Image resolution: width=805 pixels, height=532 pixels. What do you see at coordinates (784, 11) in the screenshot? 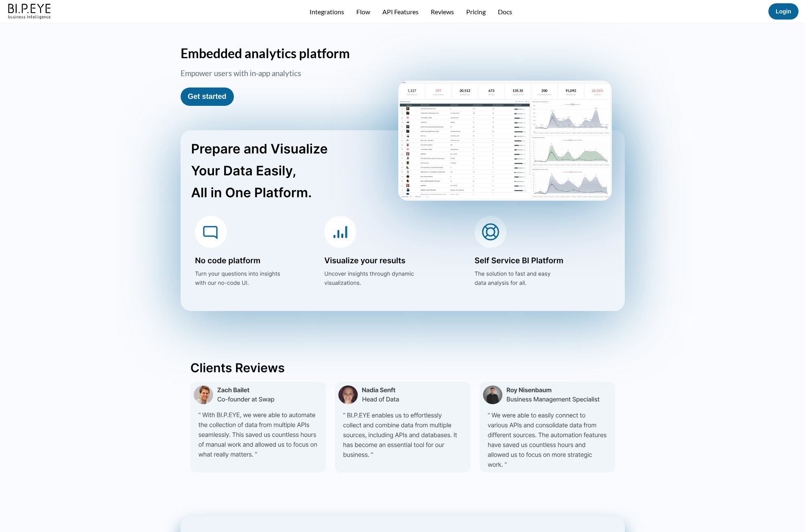
I see `a: Login` at bounding box center [784, 11].